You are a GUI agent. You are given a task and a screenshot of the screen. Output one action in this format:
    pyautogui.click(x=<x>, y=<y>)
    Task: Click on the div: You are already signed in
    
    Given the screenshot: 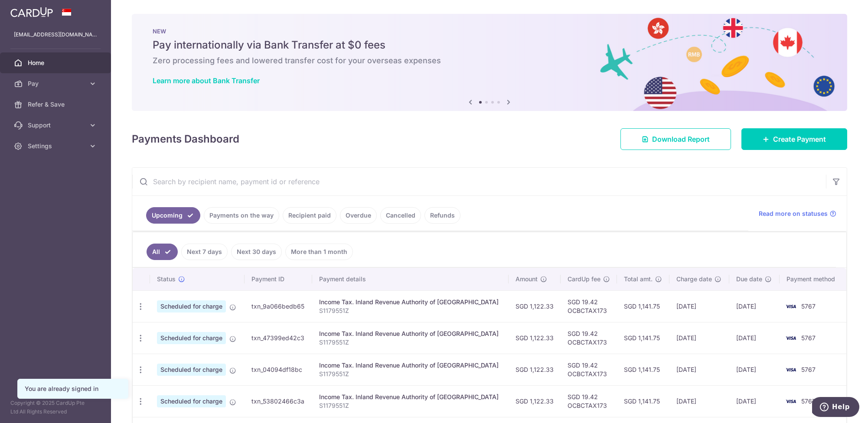 What is the action you would take?
    pyautogui.click(x=73, y=389)
    